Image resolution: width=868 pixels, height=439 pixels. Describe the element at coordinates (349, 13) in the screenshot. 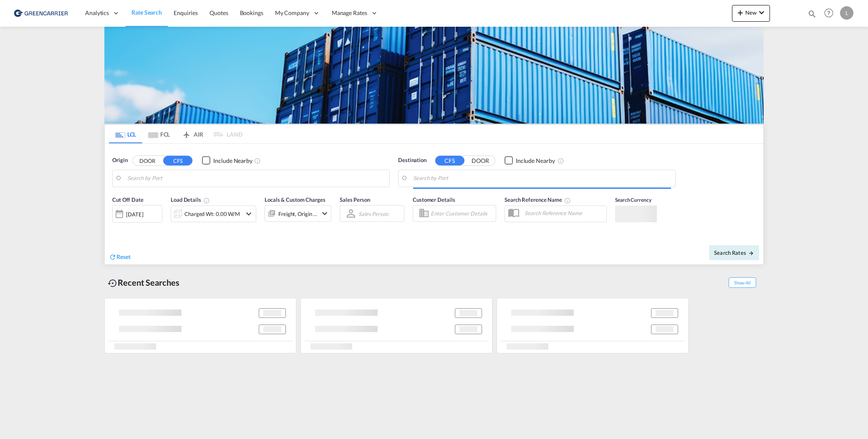

I see `span: Manage Rates` at that location.